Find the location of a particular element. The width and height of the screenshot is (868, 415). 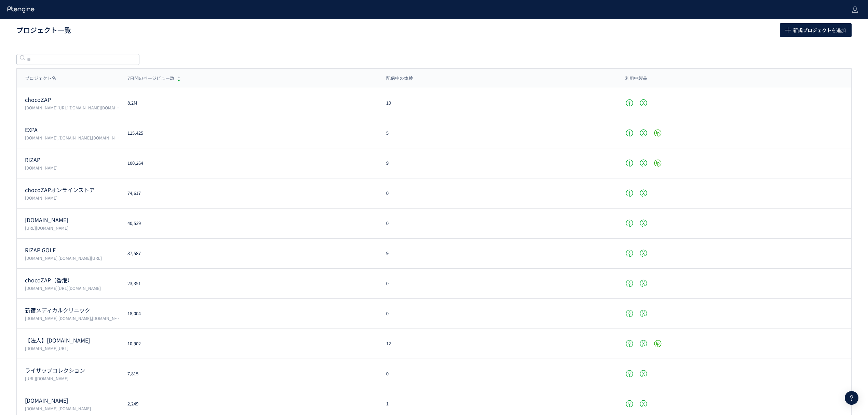

div: 1 is located at coordinates (497, 403).